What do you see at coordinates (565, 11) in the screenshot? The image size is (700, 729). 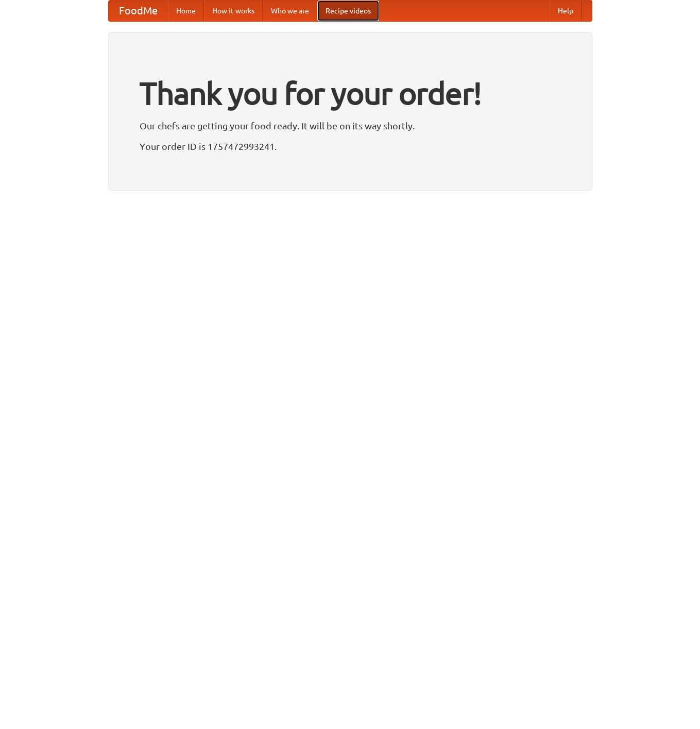 I see `a: Help` at bounding box center [565, 11].